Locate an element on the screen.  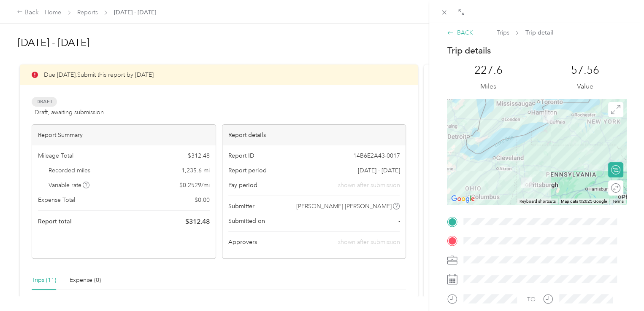
p: 227.6 is located at coordinates (488, 70).